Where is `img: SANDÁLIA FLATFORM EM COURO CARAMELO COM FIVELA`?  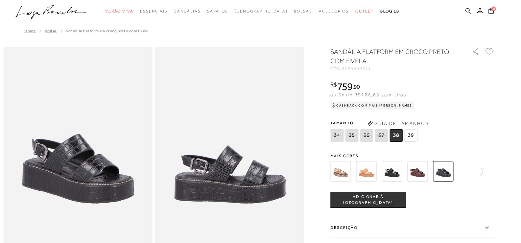
img: SANDÁLIA FLATFORM EM COURO CARAMELO COM FIVELA is located at coordinates (366, 171).